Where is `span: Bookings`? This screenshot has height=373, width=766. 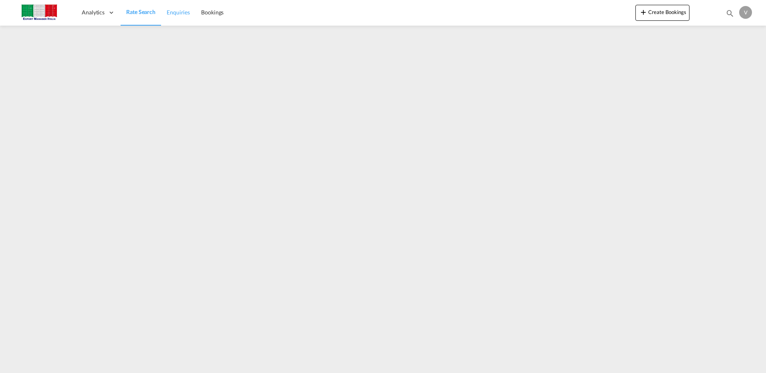 span: Bookings is located at coordinates (212, 12).